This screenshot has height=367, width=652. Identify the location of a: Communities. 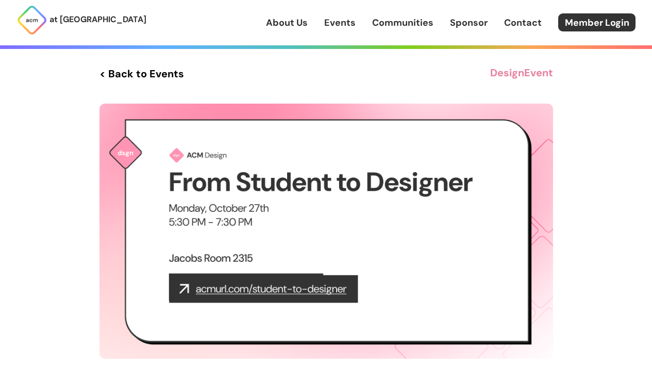
(403, 23).